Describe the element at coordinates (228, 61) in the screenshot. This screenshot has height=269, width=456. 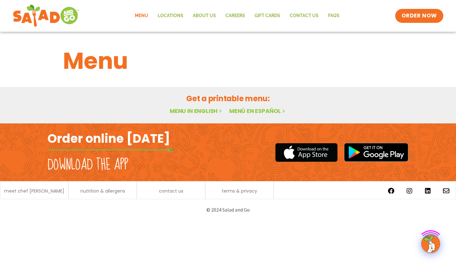
I see `h1: Menu` at that location.